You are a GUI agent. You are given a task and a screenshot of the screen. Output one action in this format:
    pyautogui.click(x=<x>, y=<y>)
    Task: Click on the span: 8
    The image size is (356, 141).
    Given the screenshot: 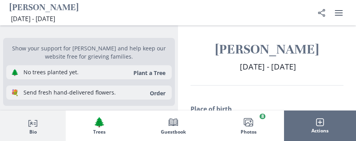 What is the action you would take?
    pyautogui.click(x=263, y=117)
    